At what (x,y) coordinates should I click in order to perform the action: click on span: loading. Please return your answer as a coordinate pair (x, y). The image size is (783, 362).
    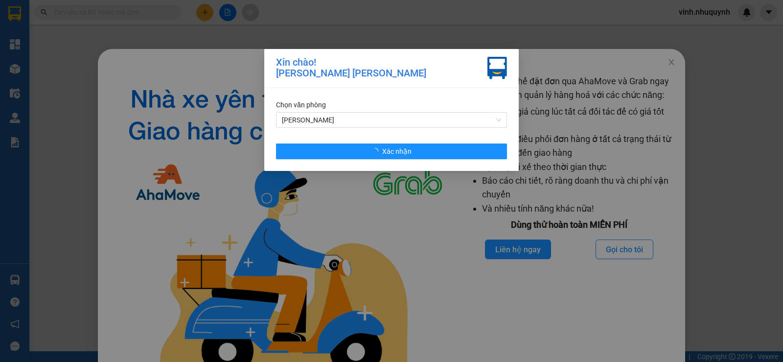
    Looking at the image, I should click on (377, 151).